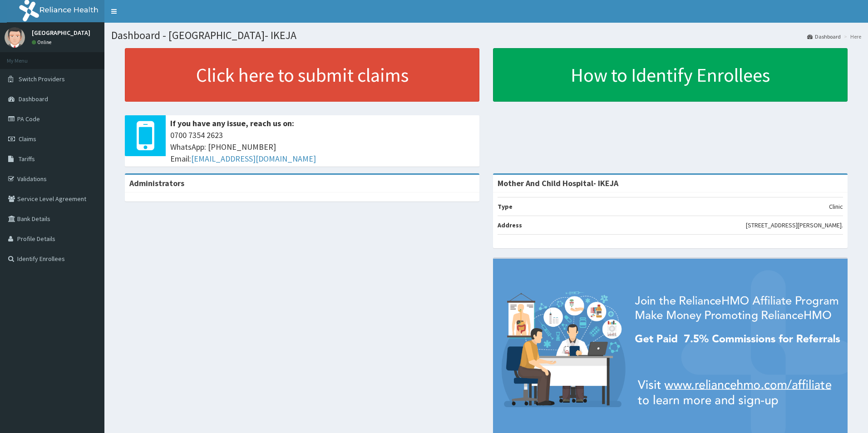  Describe the element at coordinates (14, 37) in the screenshot. I see `img: User Image` at that location.